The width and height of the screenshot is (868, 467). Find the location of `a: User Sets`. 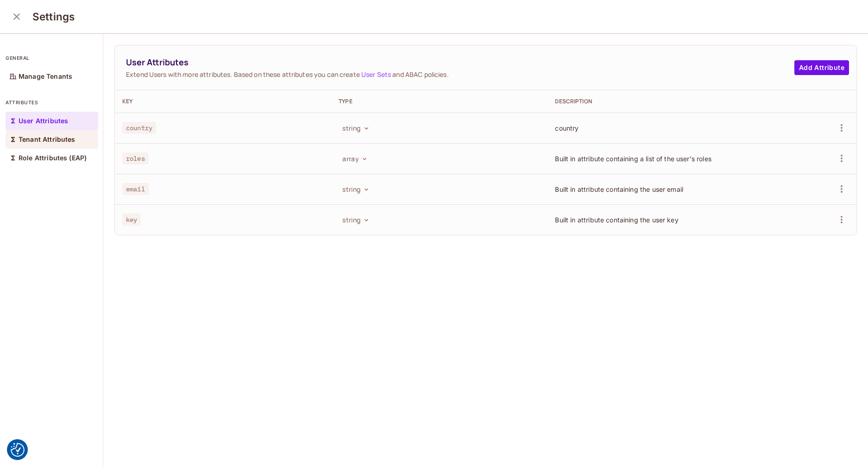

a: User Sets is located at coordinates (376, 74).